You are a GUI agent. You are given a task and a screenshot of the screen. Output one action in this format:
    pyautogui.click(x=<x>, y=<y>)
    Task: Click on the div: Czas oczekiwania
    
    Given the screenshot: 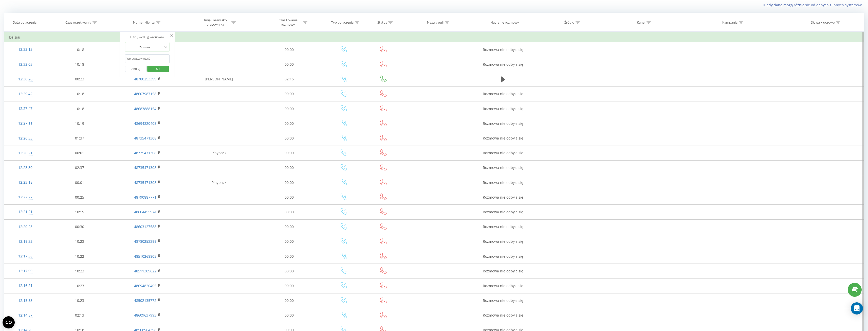 What is the action you would take?
    pyautogui.click(x=78, y=22)
    